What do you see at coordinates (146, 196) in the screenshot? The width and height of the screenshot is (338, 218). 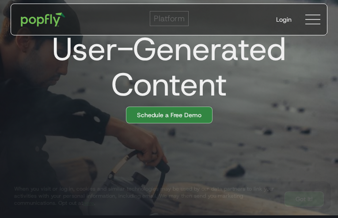 I see `div: When you visit or log in, cookies and similar technologies may be used by our data partners to li...` at bounding box center [146, 196].